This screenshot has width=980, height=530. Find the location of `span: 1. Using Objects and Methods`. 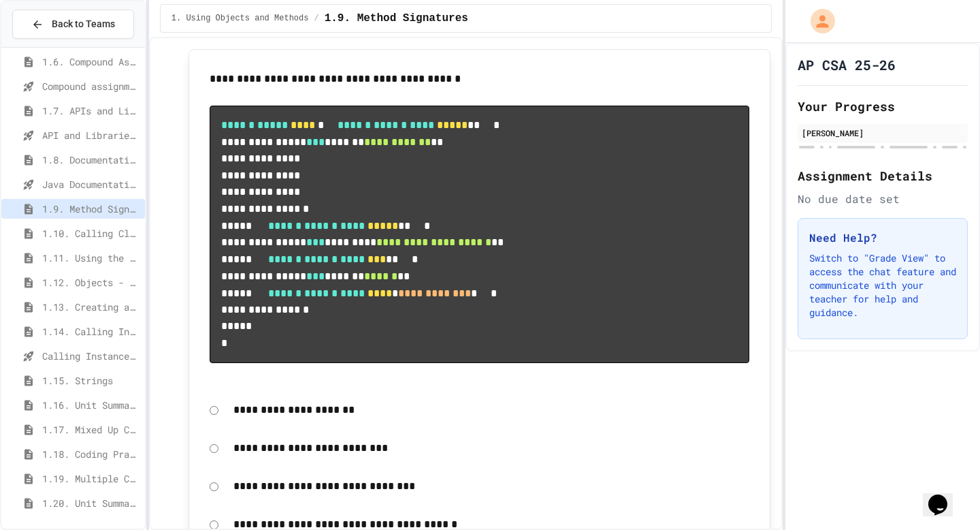

span: 1. Using Objects and Methods is located at coordinates (240, 18).